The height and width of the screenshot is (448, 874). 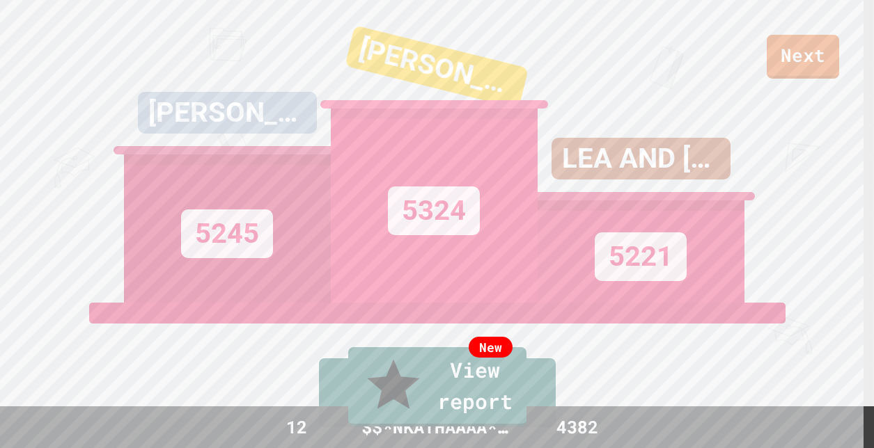 What do you see at coordinates (490, 347) in the screenshot?
I see `div: New` at bounding box center [490, 347].